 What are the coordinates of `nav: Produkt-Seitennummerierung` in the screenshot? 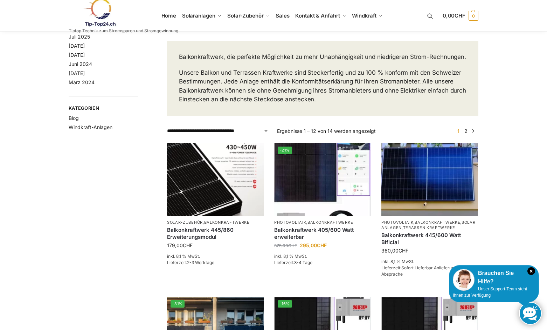 It's located at (466, 131).